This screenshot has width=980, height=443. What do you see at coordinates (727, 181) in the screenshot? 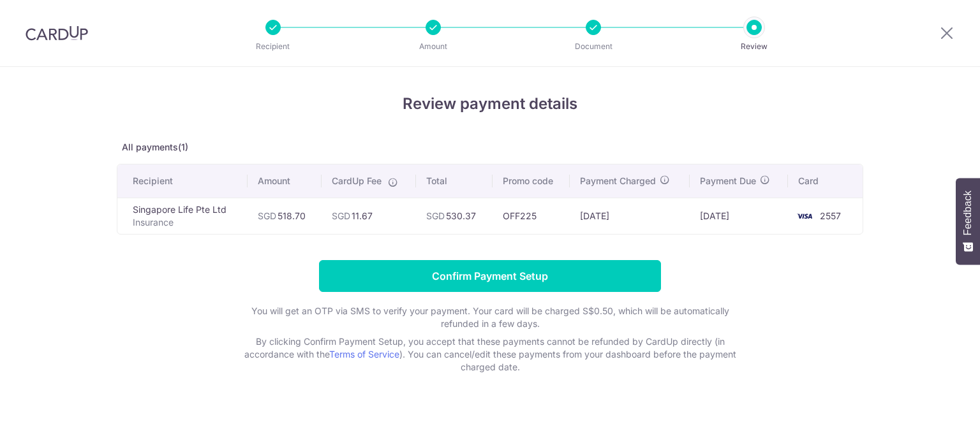
I see `span: Payment Due` at bounding box center [727, 181].